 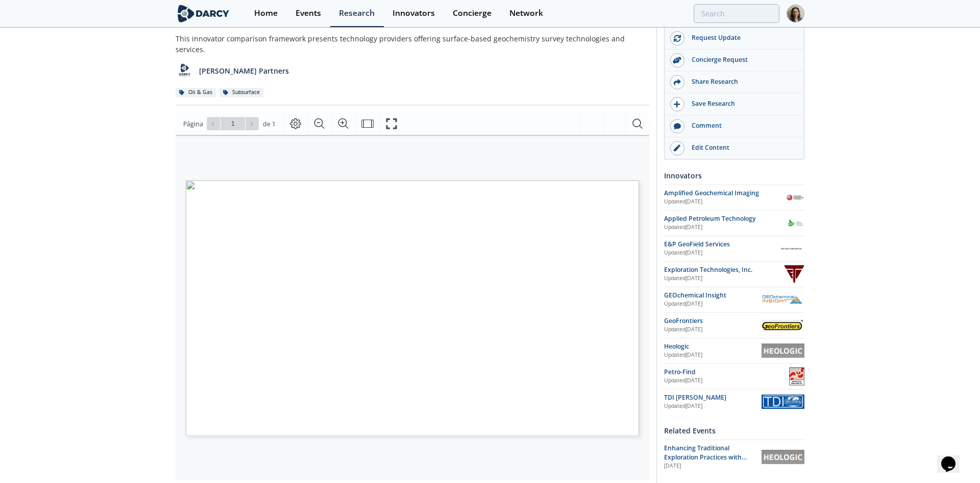 What do you see at coordinates (412, 44) in the screenshot?
I see `div: This innovator comparison framework presents technology providers offering surface-based geochemi...` at bounding box center [412, 44].